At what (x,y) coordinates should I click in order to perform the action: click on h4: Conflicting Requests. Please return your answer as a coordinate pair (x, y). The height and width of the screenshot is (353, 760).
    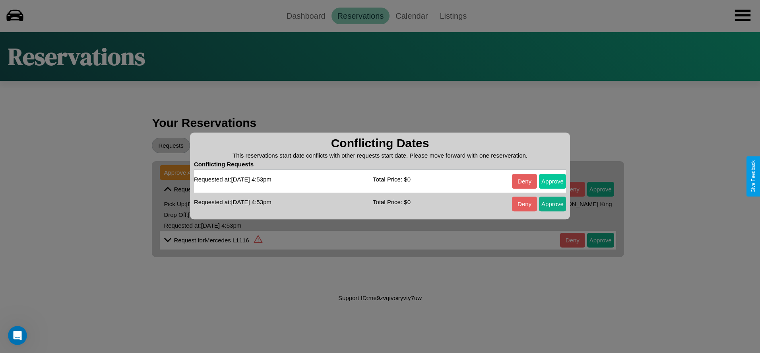
    Looking at the image, I should click on (380, 165).